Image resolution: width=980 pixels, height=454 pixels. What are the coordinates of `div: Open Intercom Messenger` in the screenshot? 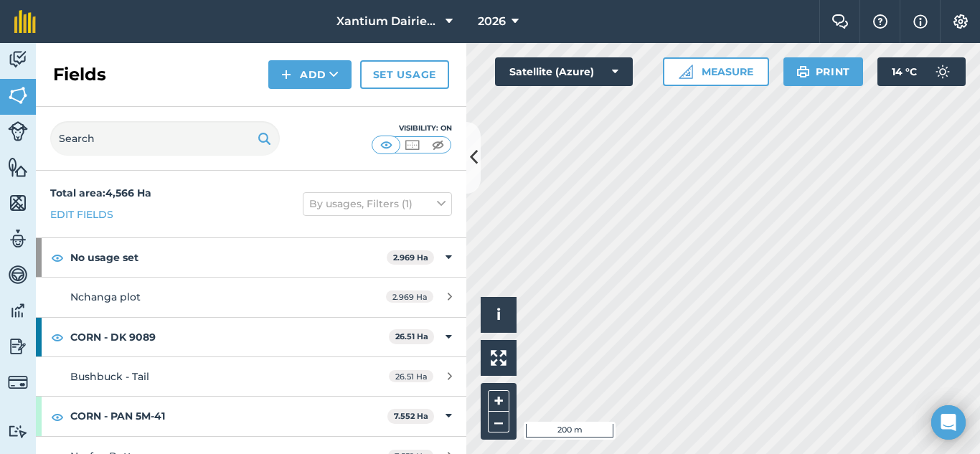 It's located at (948, 423).